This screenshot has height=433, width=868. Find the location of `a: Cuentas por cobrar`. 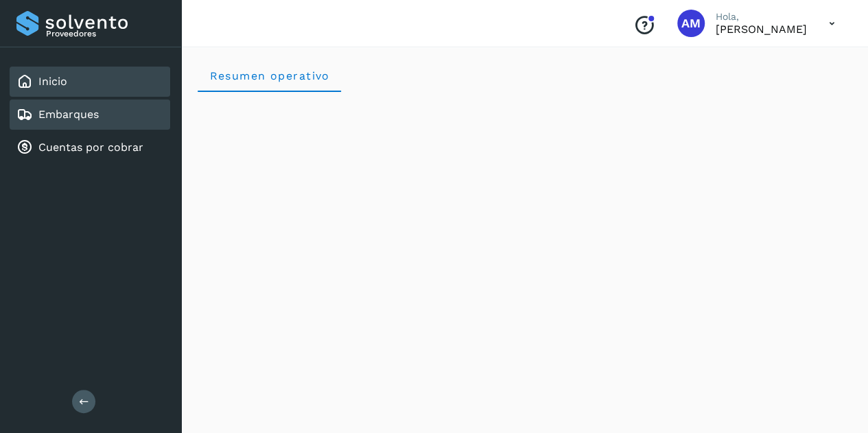

a: Cuentas por cobrar is located at coordinates (90, 147).